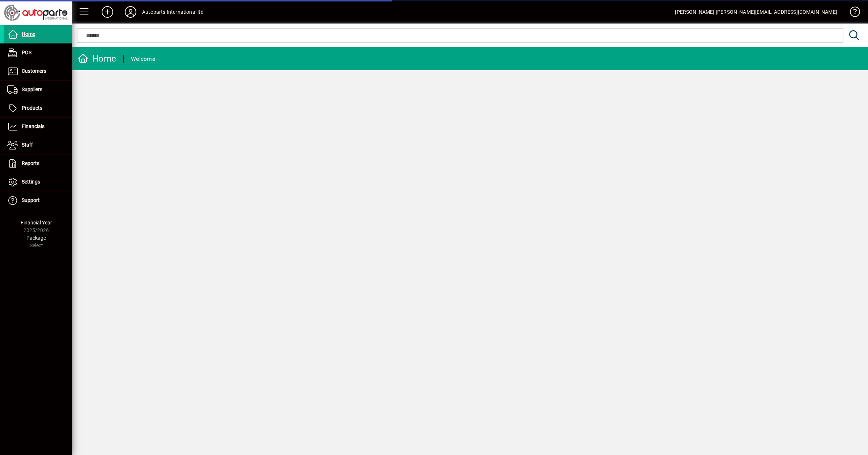  Describe the element at coordinates (29, 34) in the screenshot. I see `span: Home` at that location.